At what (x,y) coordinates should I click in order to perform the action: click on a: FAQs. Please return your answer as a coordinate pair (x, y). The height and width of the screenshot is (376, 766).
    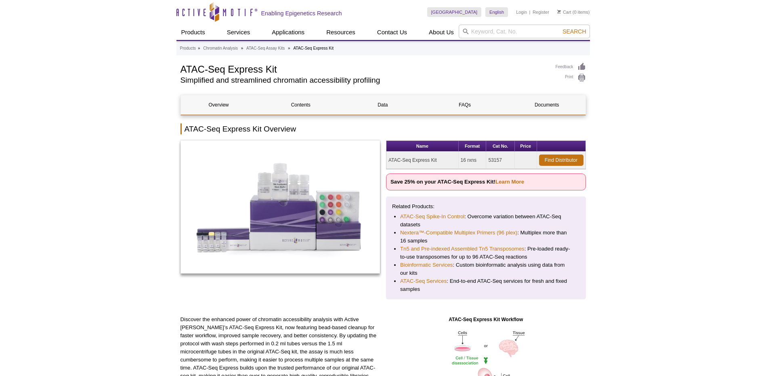
    Looking at the image, I should click on (465, 105).